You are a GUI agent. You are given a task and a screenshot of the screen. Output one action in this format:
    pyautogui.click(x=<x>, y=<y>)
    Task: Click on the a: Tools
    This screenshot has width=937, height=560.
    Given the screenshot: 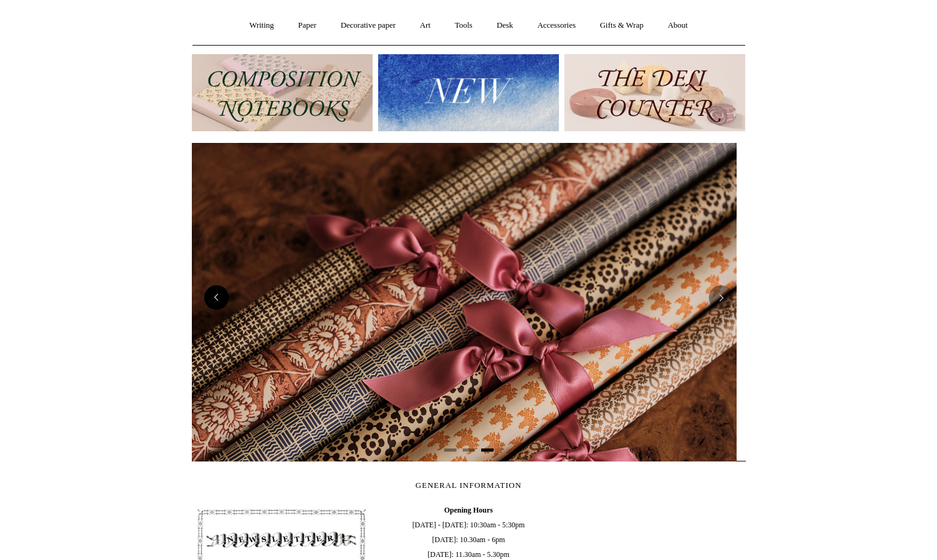 What is the action you would take?
    pyautogui.click(x=463, y=26)
    